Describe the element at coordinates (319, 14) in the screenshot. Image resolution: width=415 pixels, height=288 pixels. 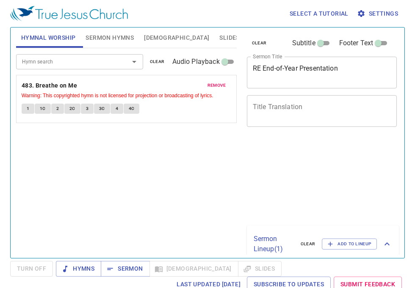
I see `button: Select a tutorial` at that location.